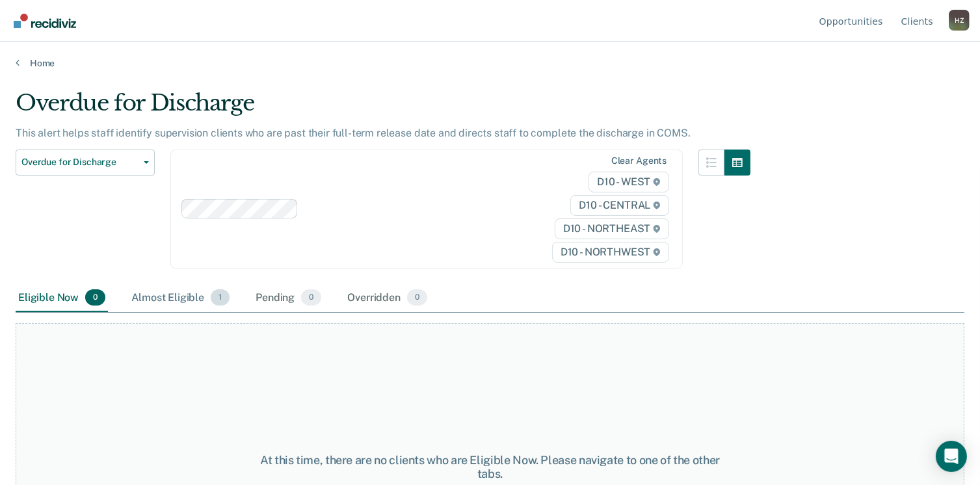 This screenshot has height=485, width=980. Describe the element at coordinates (383, 108) in the screenshot. I see `div: Overdue for Discharge` at that location.